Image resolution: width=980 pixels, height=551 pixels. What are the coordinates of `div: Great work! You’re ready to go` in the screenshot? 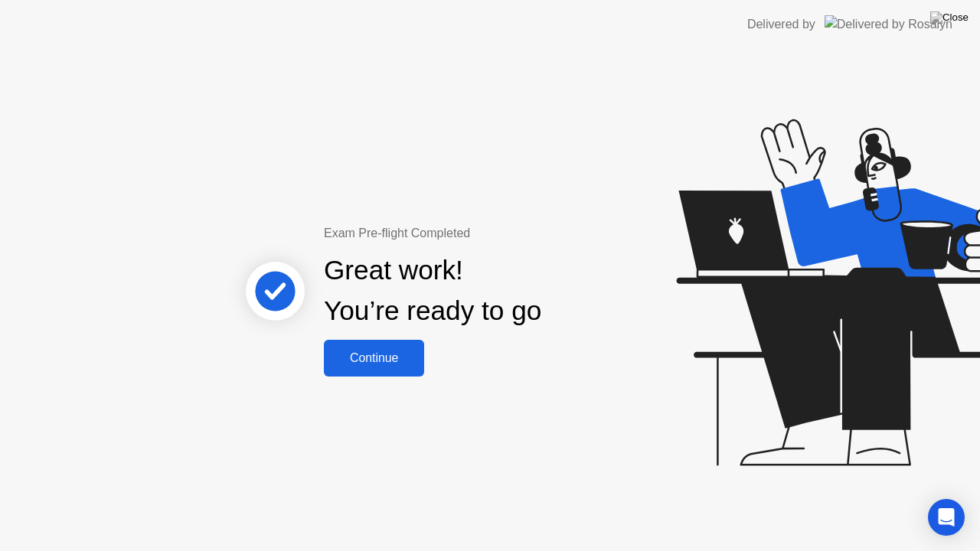 It's located at (433, 291).